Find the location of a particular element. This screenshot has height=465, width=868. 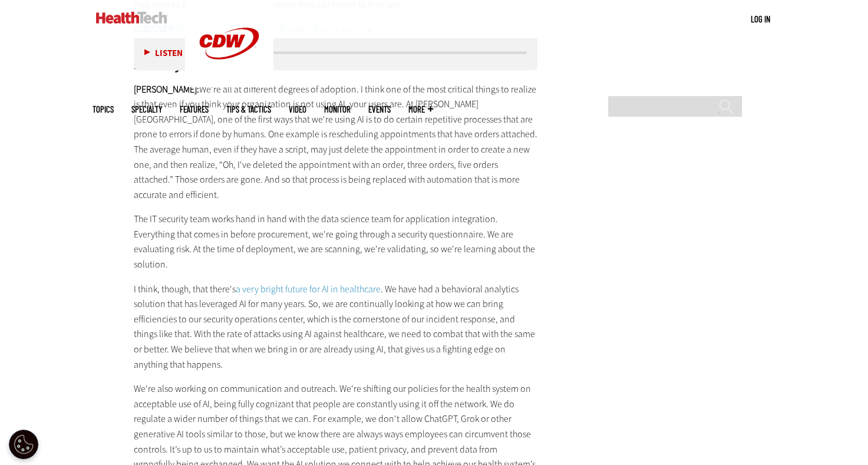

a: Features is located at coordinates (194, 109).